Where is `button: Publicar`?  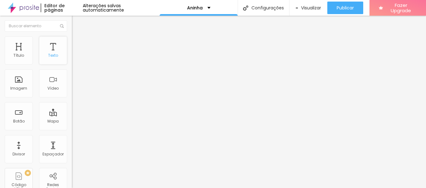 button: Publicar is located at coordinates (345, 8).